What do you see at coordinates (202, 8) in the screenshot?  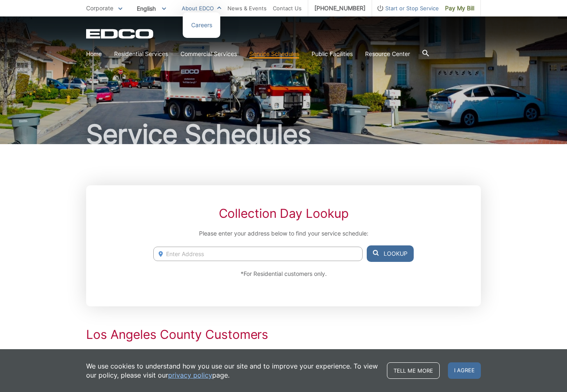 I see `a: About EDCO` at bounding box center [202, 8].